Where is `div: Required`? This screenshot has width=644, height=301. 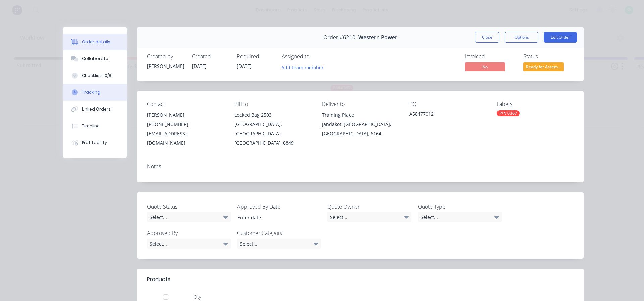
div: Required is located at coordinates (255, 56).